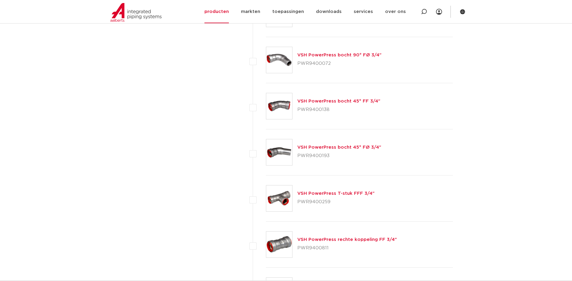 This screenshot has width=572, height=281. I want to click on a: VSH PowerPress rechte koppeling FF 3/4", so click(347, 240).